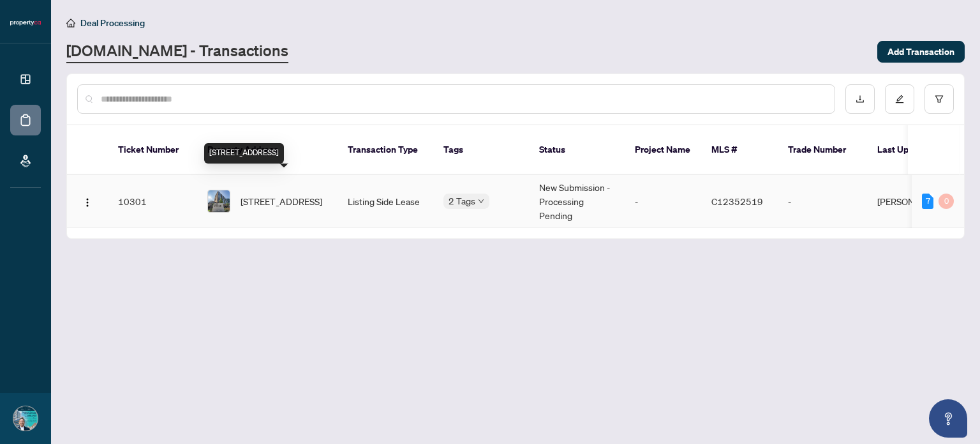 Image resolution: width=980 pixels, height=444 pixels. What do you see at coordinates (900, 99) in the screenshot?
I see `button: edit` at bounding box center [900, 99].